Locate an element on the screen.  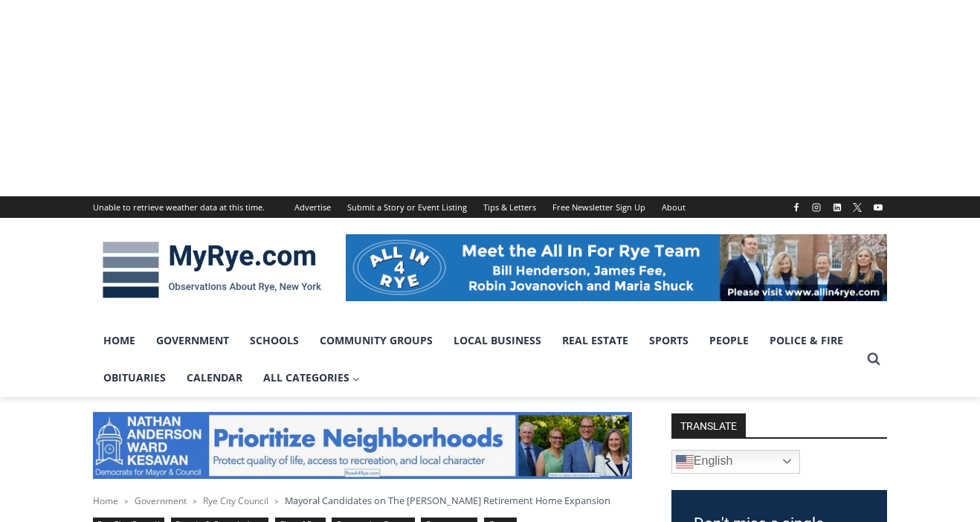
img: All in for Rye is located at coordinates (616, 267).